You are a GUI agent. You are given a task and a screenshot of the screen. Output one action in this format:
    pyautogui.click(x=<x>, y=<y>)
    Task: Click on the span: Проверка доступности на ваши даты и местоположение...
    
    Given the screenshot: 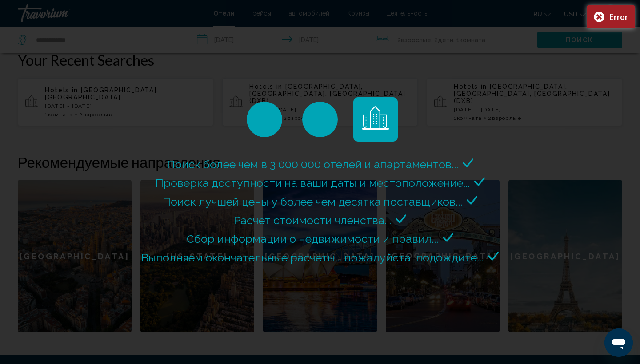 What is the action you would take?
    pyautogui.click(x=313, y=183)
    